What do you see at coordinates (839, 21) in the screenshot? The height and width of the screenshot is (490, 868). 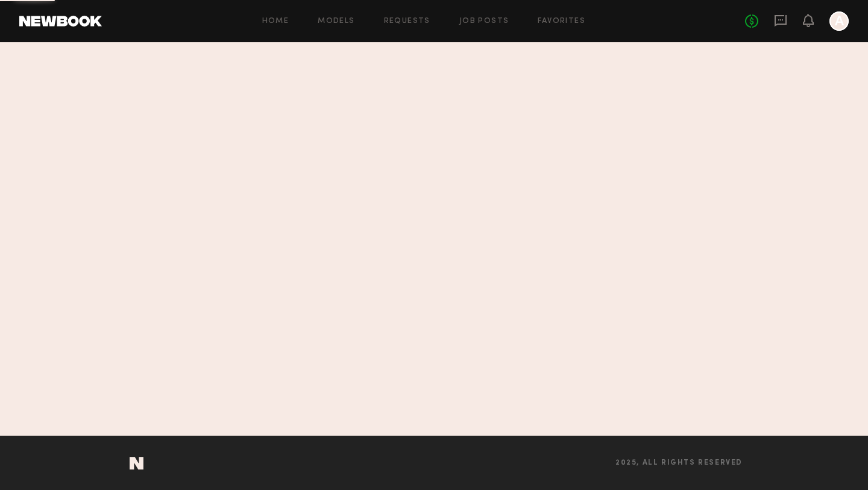 I see `a: A` at bounding box center [839, 21].